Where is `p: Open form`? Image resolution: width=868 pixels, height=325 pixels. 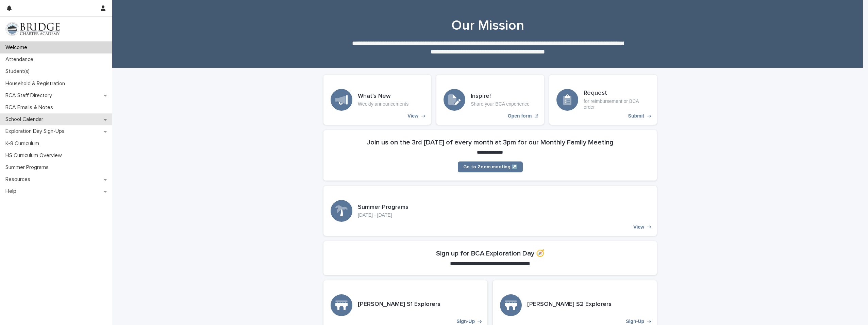 p: Open form is located at coordinates (520, 115).